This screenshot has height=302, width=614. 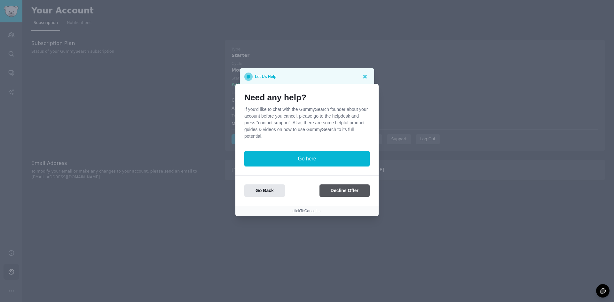 I want to click on p: If you'd like to chat with the GummySearch founder about your account before you cancel, please g..., so click(x=307, y=123).